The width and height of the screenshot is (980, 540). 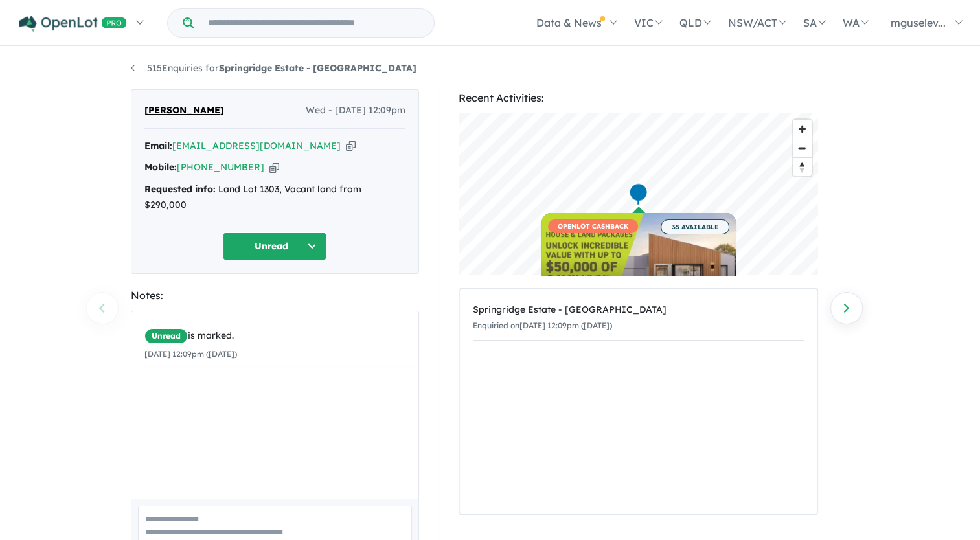 I want to click on div: Notes:, so click(x=275, y=295).